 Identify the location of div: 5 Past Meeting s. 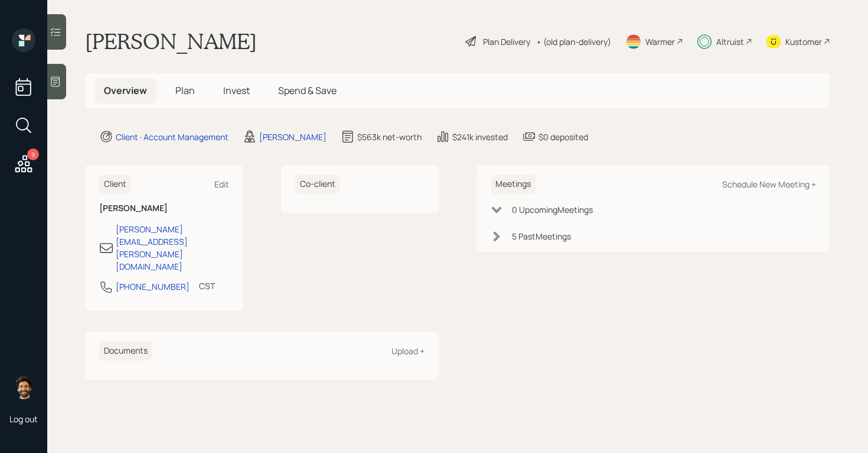
(541, 236).